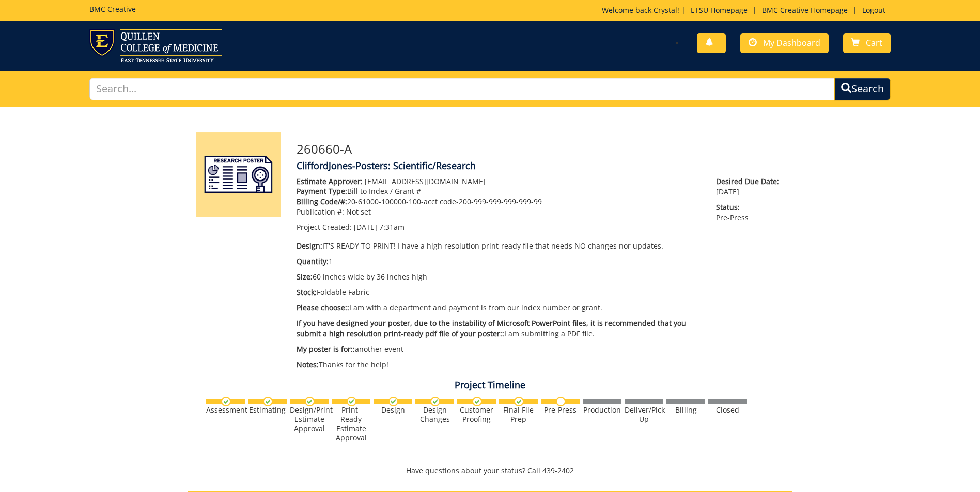 This screenshot has width=980, height=492. Describe the element at coordinates (643, 415) in the screenshot. I see `div: Deliver/Pick-Up` at that location.